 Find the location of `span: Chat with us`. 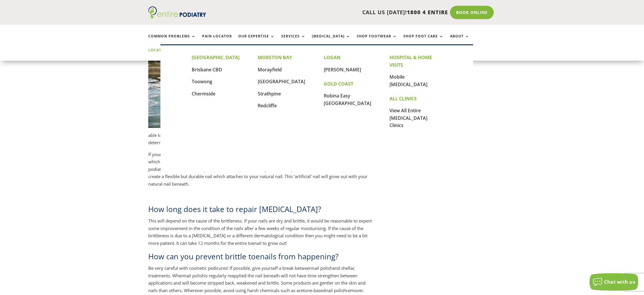

span: Chat with us is located at coordinates (620, 282).